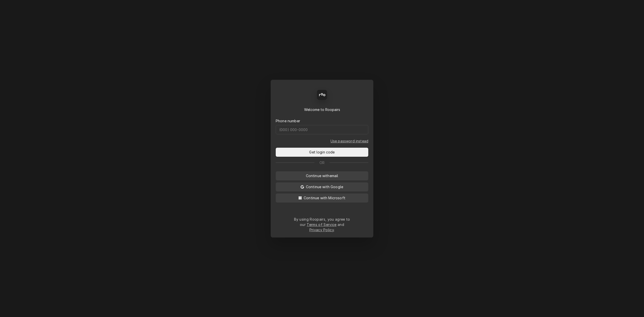 This screenshot has width=644, height=317. What do you see at coordinates (322, 225) in the screenshot?
I see `a: Terms of Service` at bounding box center [322, 225].